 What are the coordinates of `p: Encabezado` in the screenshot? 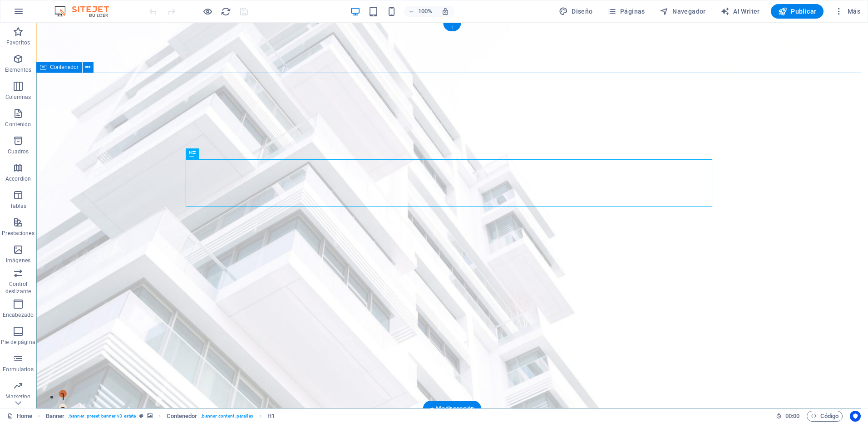 It's located at (18, 315).